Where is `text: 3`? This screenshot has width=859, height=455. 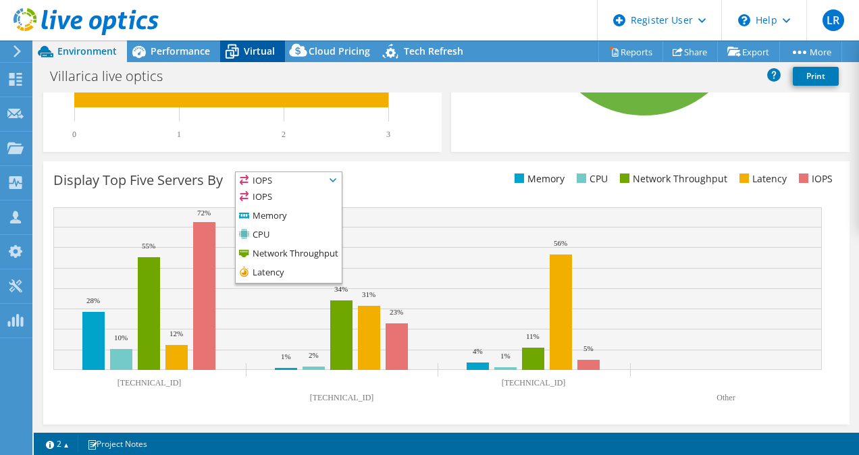 text: 3 is located at coordinates (388, 134).